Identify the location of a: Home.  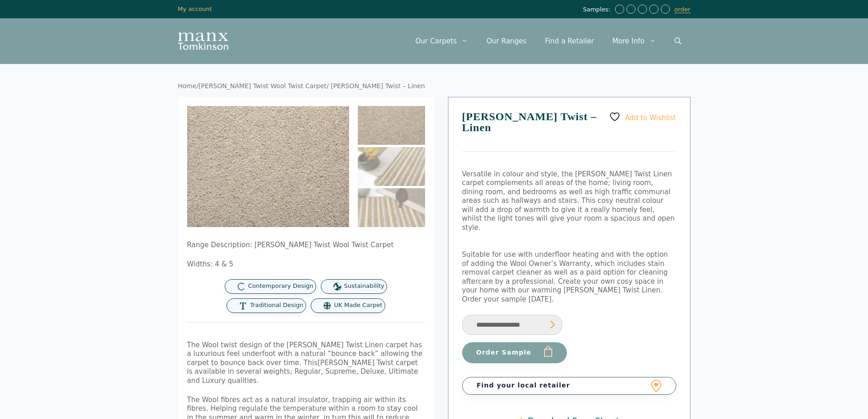
(187, 86).